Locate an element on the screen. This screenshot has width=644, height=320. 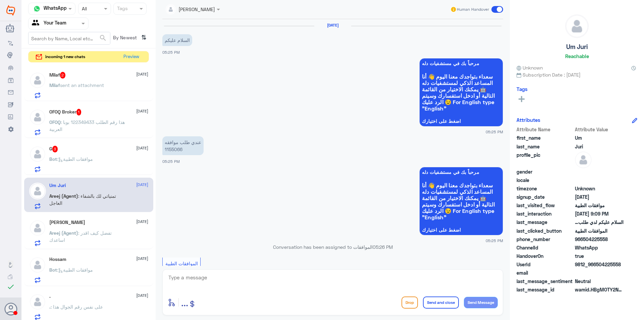
span: Human Handover is located at coordinates (473, 9).